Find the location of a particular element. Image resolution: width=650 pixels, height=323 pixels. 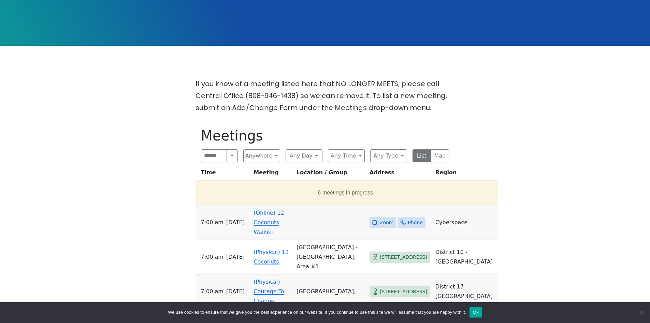

h1: Meetings is located at coordinates (325, 136).